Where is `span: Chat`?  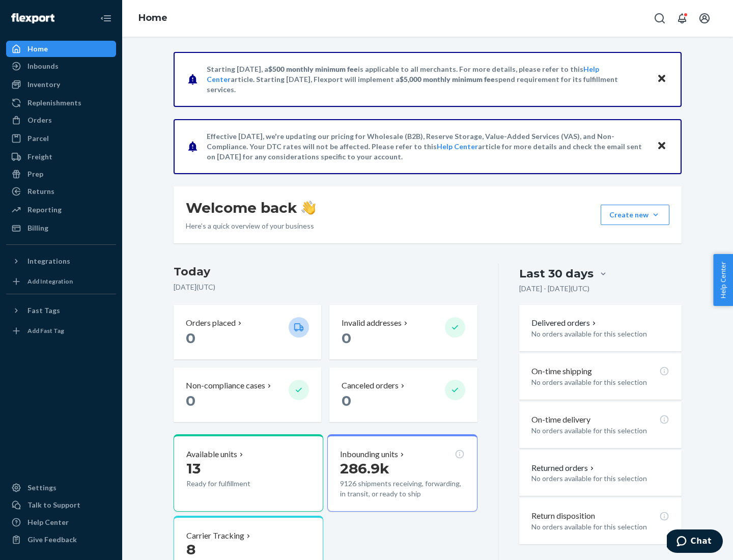 span: Chat is located at coordinates (34, 12).